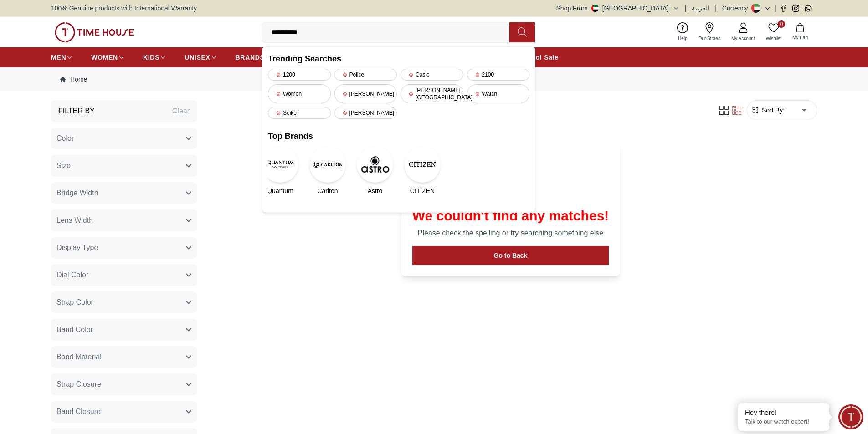 Image resolution: width=868 pixels, height=434 pixels. Describe the element at coordinates (422, 191) in the screenshot. I see `span: CITIZEN` at that location.